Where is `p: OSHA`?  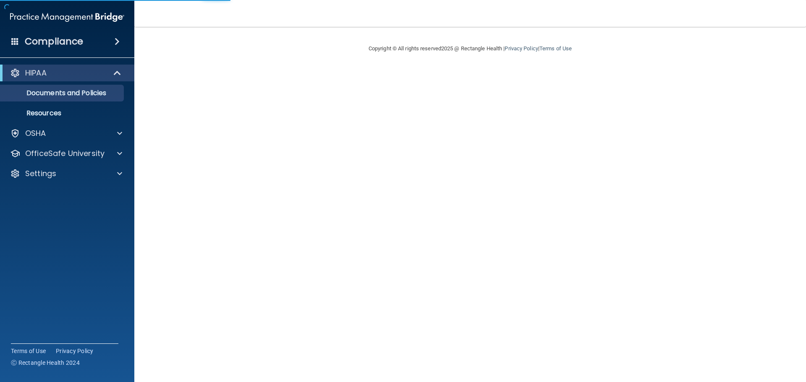 p: OSHA is located at coordinates (36, 133).